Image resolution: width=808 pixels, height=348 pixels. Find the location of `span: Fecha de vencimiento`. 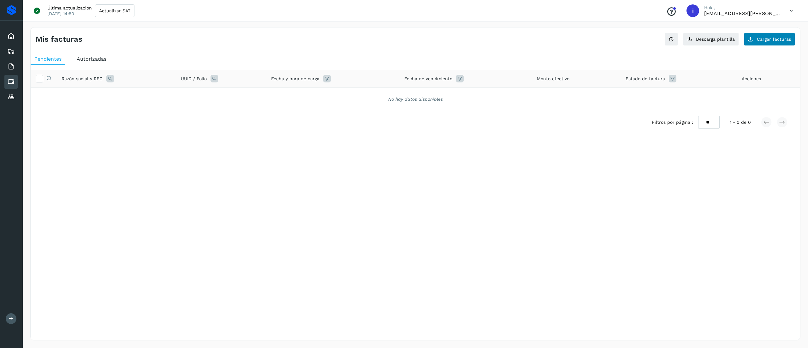

span: Fecha de vencimiento is located at coordinates (429, 79).